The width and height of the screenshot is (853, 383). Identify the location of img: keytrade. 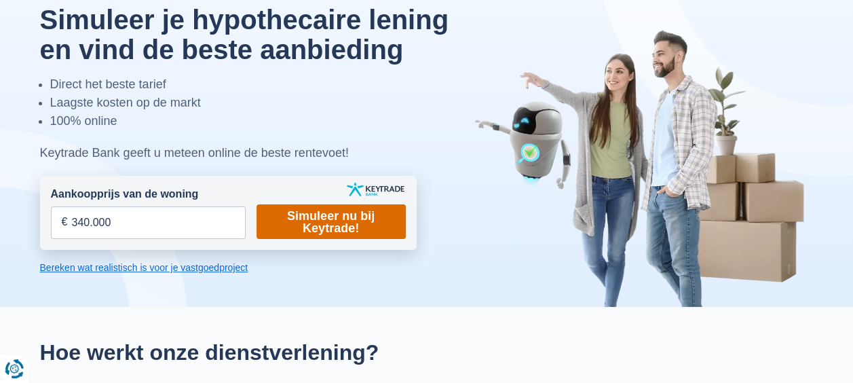
(375, 189).